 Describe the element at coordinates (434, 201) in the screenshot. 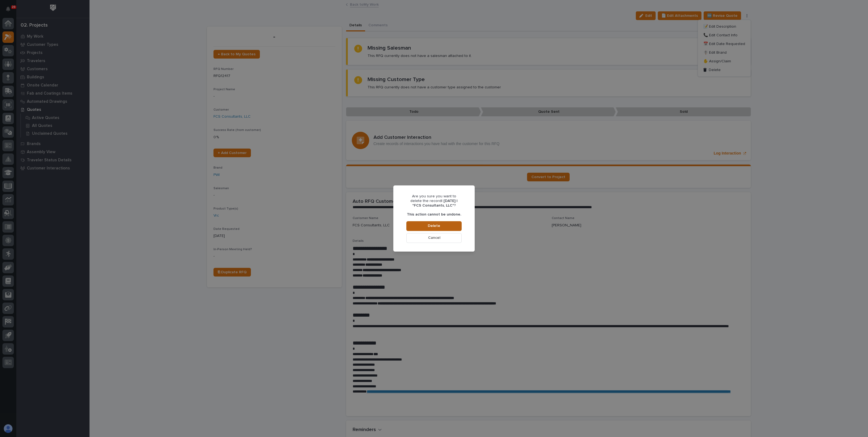

I see `p: Are you sure you want to delete the record ?` at that location.